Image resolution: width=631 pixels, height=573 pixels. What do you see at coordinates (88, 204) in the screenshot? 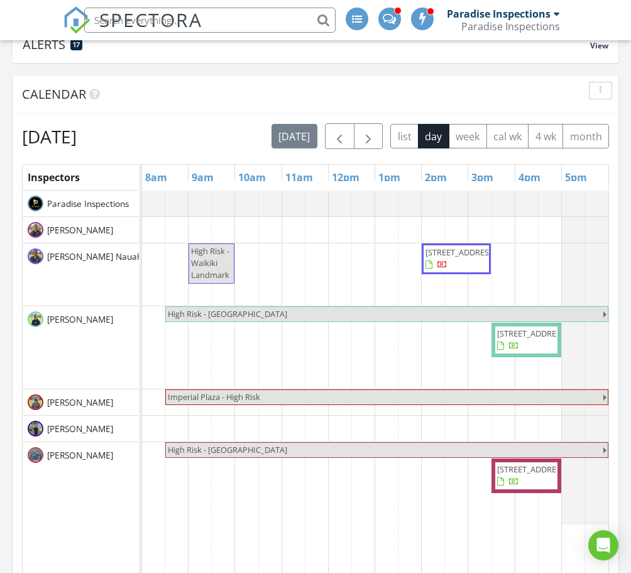
I see `span: Paradise Inspections` at bounding box center [88, 204].